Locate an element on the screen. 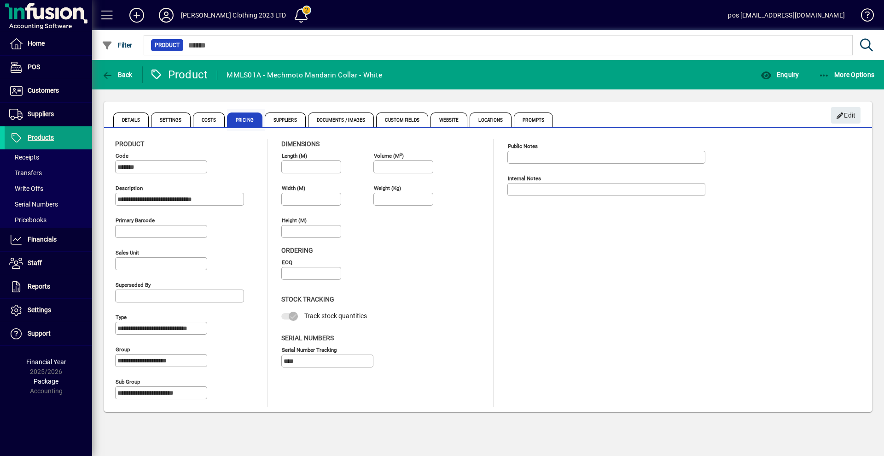 This screenshot has height=456, width=884. a: Serial Numbers is located at coordinates (48, 204).